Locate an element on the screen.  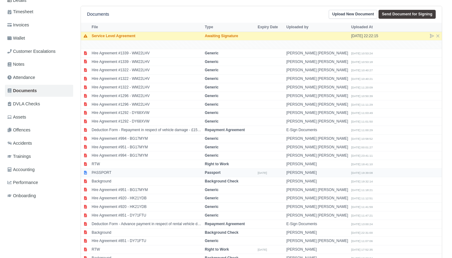
span: Performance is located at coordinates (23, 183).